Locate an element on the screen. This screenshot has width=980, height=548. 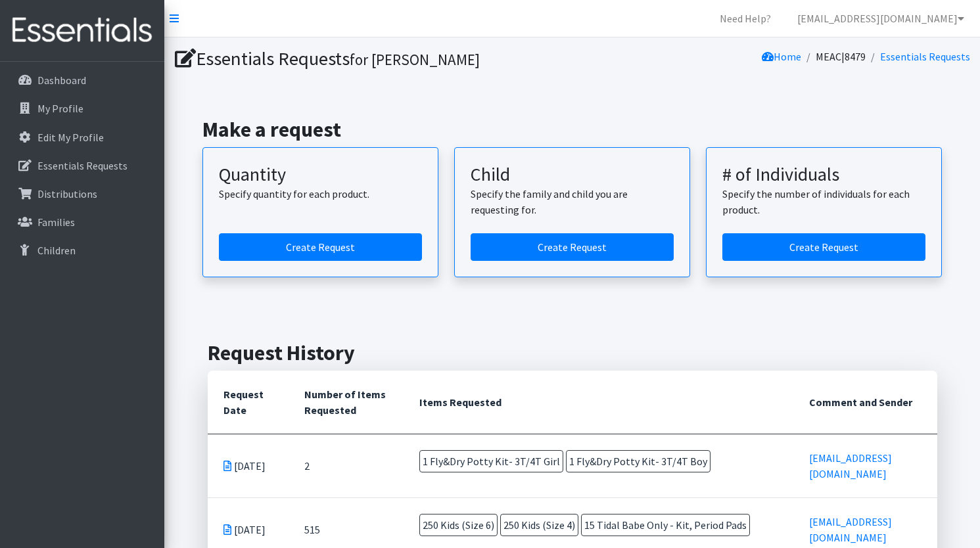
span: 15 Tidal Babe Only - Kit, Period Pads is located at coordinates (665, 525).